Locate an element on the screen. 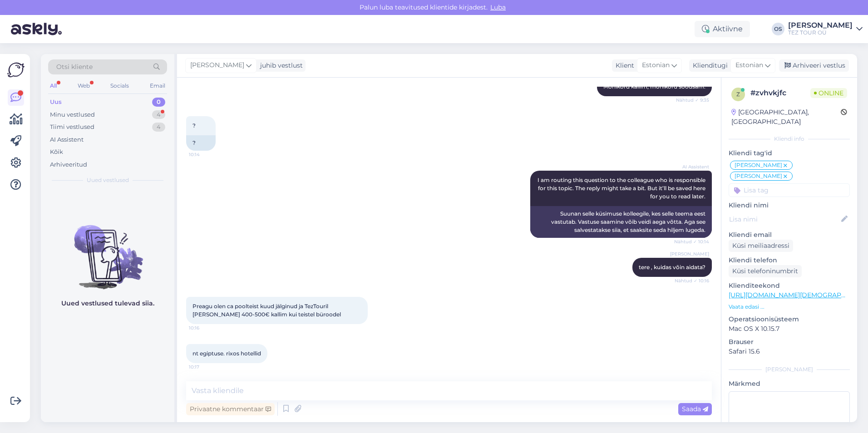  span: nt egiptuse. rixos hotellid is located at coordinates (226, 353).